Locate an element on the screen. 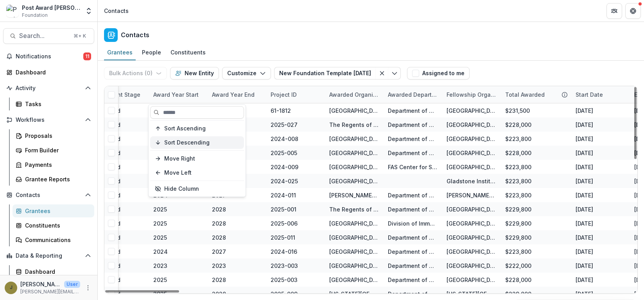 Image resolution: width=644 pixels, height=300 pixels. div: Awarded Department is located at coordinates (412, 94).